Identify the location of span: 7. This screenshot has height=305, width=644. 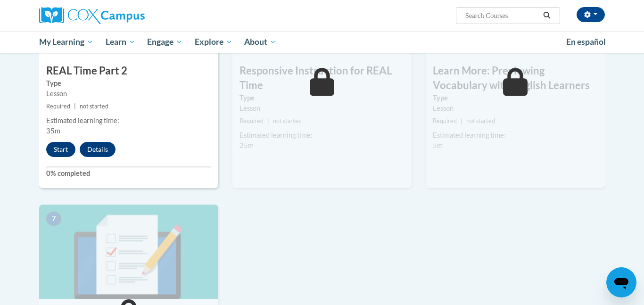
(54, 219).